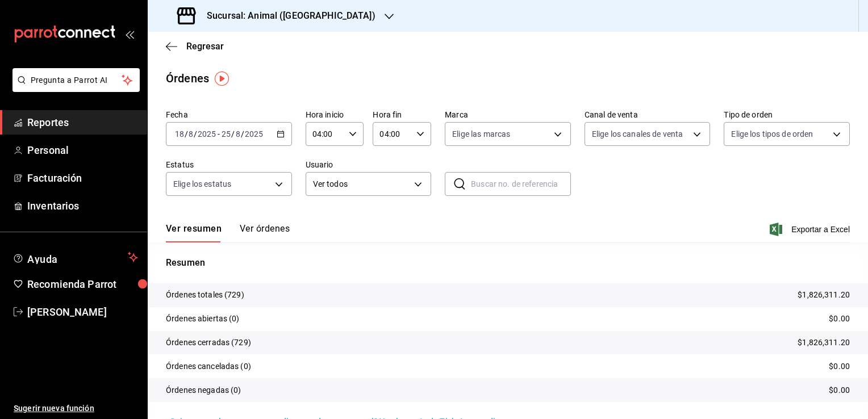 The width and height of the screenshot is (868, 419). I want to click on a: Pregunta a Parrot AI, so click(74, 88).